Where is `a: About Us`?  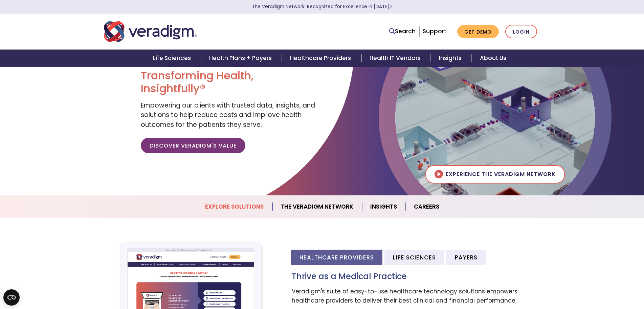 a: About Us is located at coordinates (493, 58).